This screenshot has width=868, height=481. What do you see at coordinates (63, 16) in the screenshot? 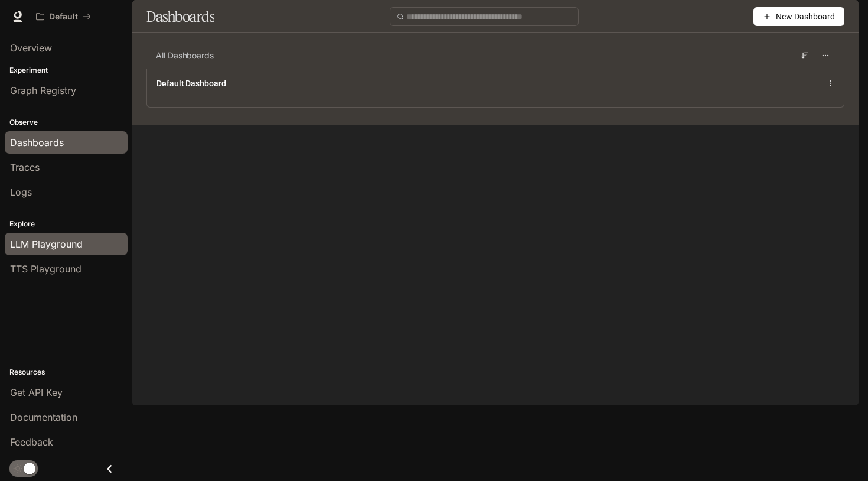
I see `p: Default` at bounding box center [63, 16].